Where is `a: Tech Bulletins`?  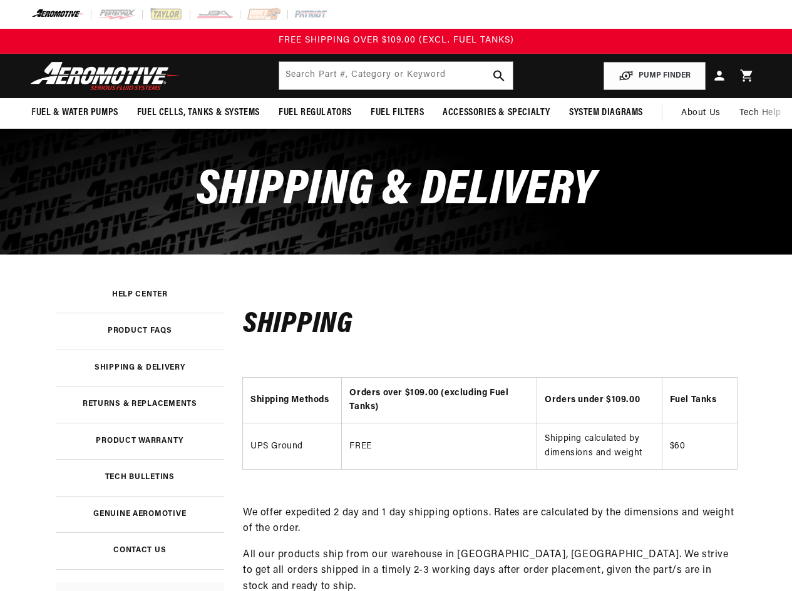 a: Tech Bulletins is located at coordinates (140, 478).